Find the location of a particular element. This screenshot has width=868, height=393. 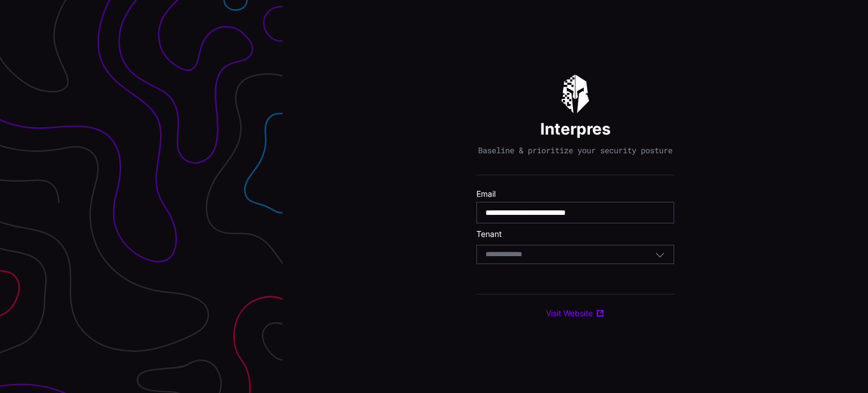

a: Visit Website is located at coordinates (575, 313).